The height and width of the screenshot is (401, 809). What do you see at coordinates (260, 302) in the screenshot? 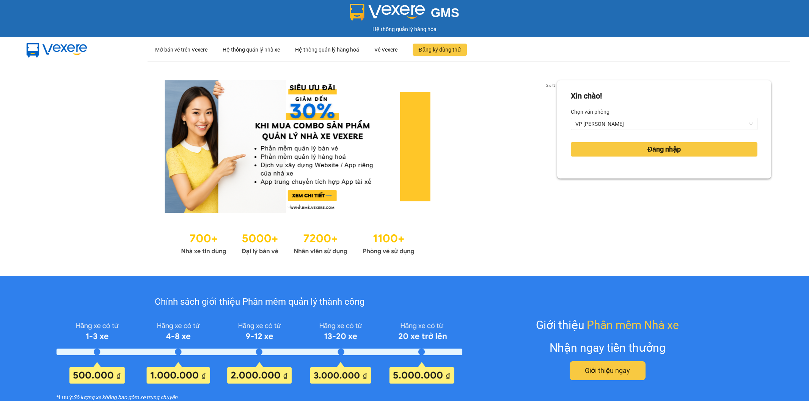
I see `div: Chính sách giới thiệu Phần mềm quản lý thành công` at bounding box center [260, 302].